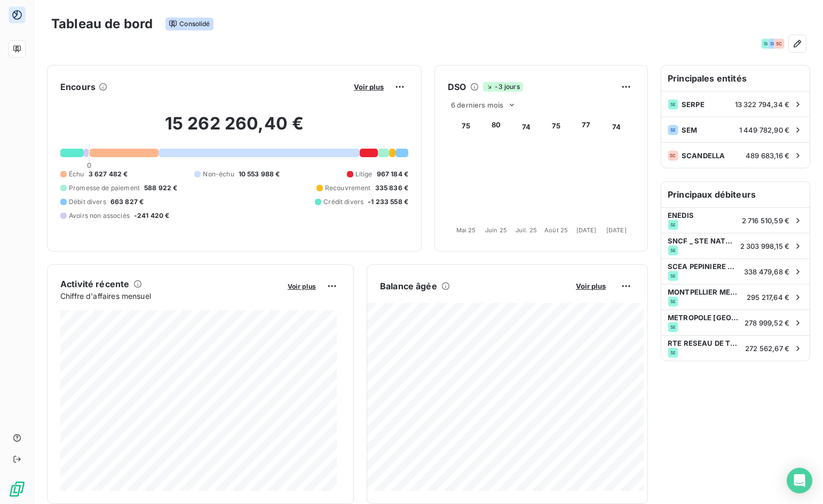 The height and width of the screenshot is (504, 823). What do you see at coordinates (708, 130) in the screenshot?
I see `span: SEM` at bounding box center [708, 130].